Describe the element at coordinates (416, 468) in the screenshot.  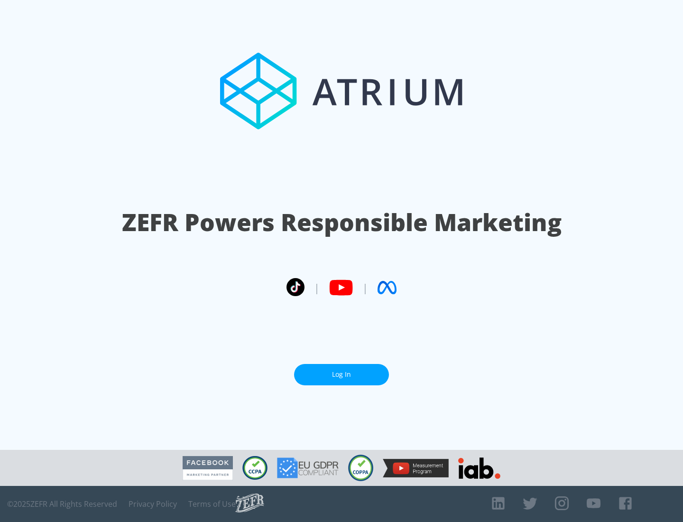
I see `img: YouTube Measurement Program` at that location.